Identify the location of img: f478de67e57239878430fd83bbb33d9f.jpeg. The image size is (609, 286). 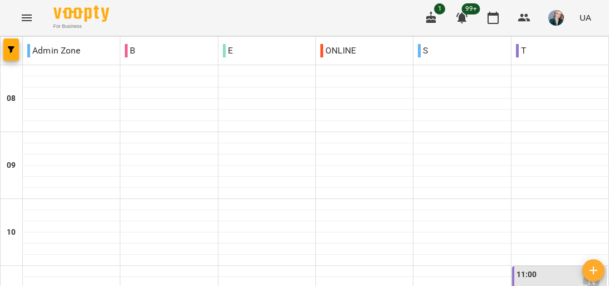
(556, 18).